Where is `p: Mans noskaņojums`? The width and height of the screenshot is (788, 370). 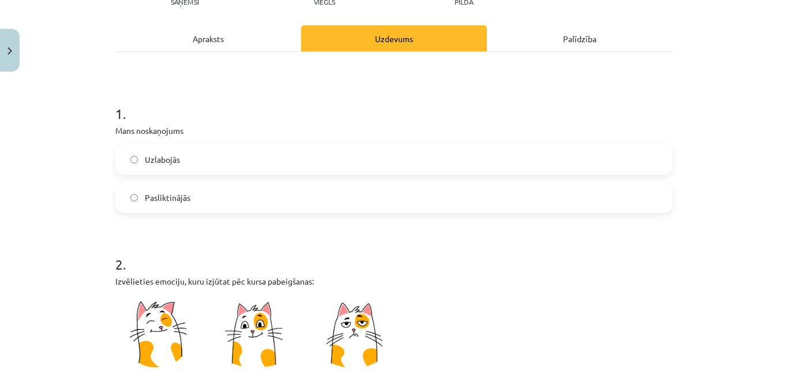
p: Mans noskaņojums is located at coordinates (394, 130).